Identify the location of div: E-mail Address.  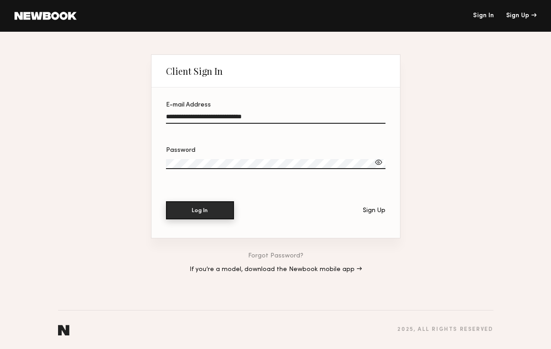
(276, 105).